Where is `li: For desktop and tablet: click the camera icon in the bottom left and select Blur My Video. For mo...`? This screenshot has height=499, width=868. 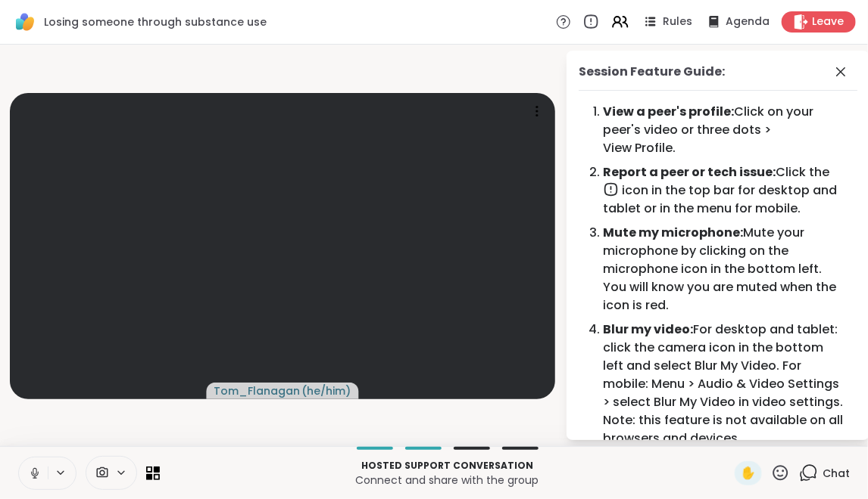 li: For desktop and tablet: click the camera icon in the bottom left and select Blur My Video. For mo... is located at coordinates (724, 384).